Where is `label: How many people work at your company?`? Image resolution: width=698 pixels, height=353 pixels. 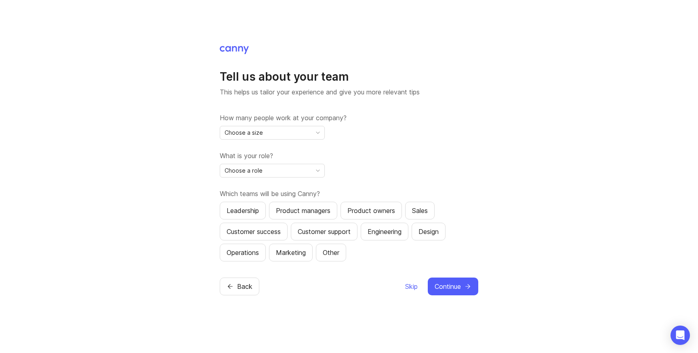
label: How many people work at your company? is located at coordinates (349, 118).